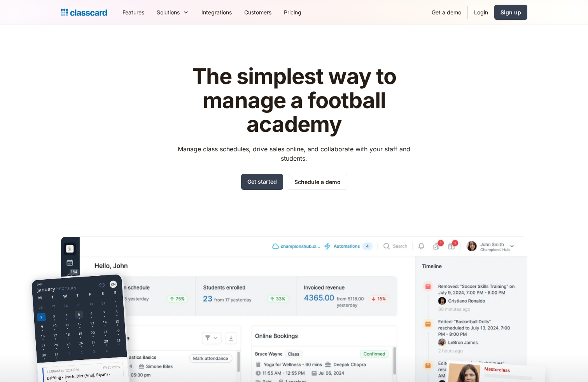 Image resolution: width=588 pixels, height=382 pixels. What do you see at coordinates (511, 12) in the screenshot?
I see `a: Sign up` at bounding box center [511, 12].